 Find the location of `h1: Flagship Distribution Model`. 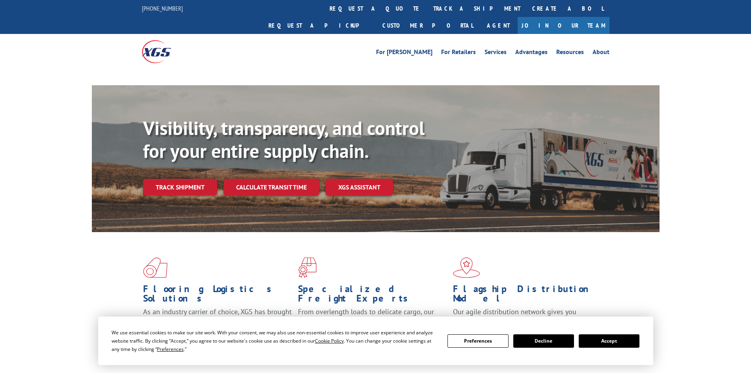

h1: Flagship Distribution Model is located at coordinates (527, 295).